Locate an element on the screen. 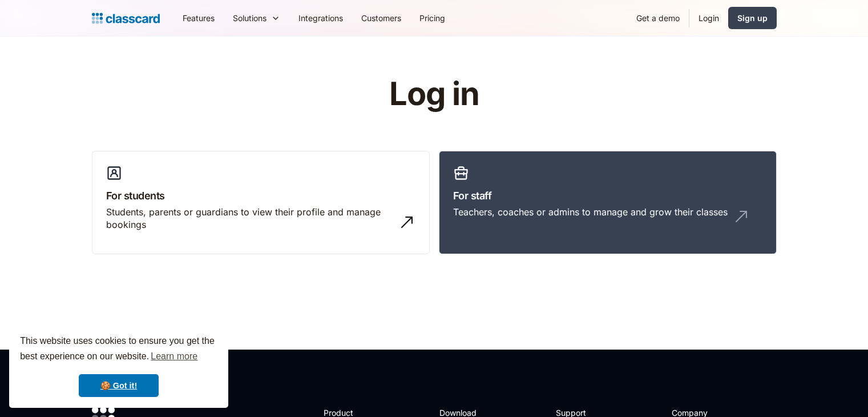  a: Features is located at coordinates (199, 18).